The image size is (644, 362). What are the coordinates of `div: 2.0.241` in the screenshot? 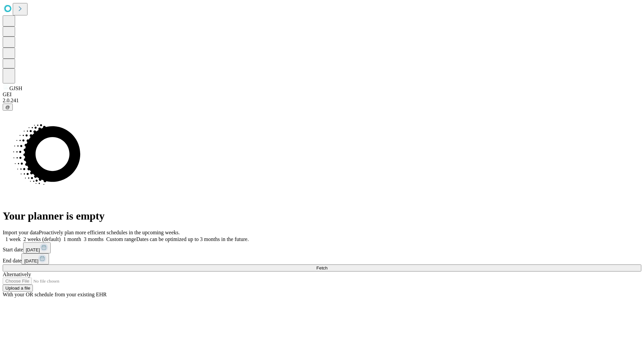 It's located at (322, 101).